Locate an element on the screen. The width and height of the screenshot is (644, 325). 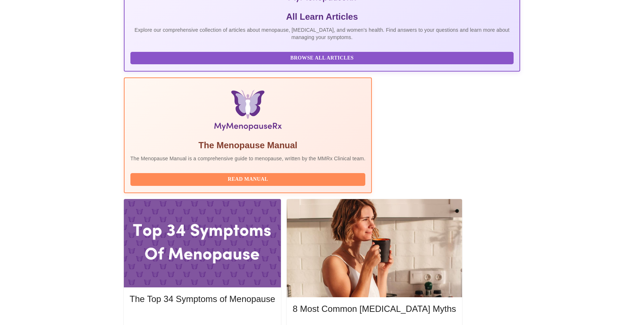
h5: All Learn Articles is located at coordinates (322, 17).